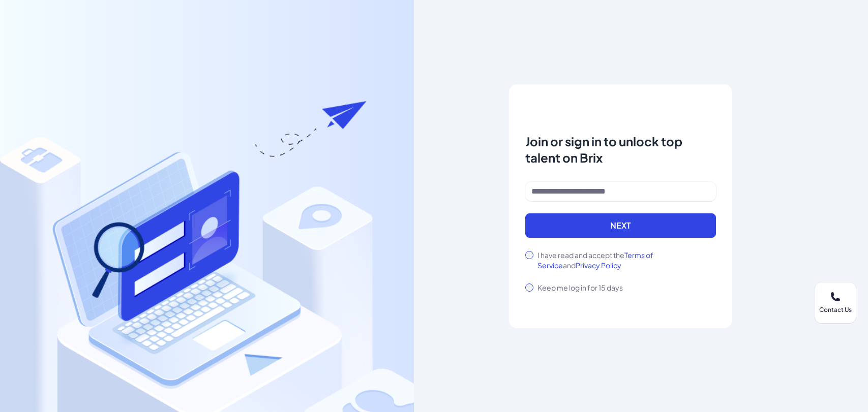  I want to click on label: Keep me log in for 15 days, so click(580, 288).